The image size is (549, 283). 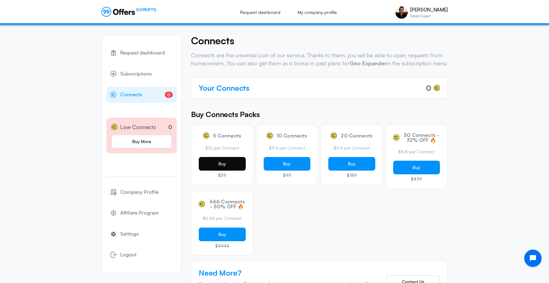 I want to click on h4: Need More?, so click(x=288, y=273).